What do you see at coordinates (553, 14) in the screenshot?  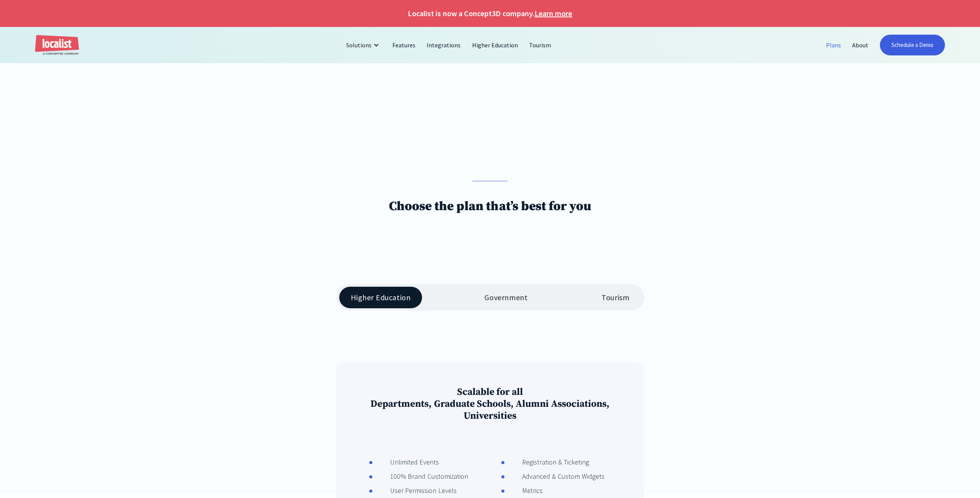 I see `a: Learn more` at bounding box center [553, 14].